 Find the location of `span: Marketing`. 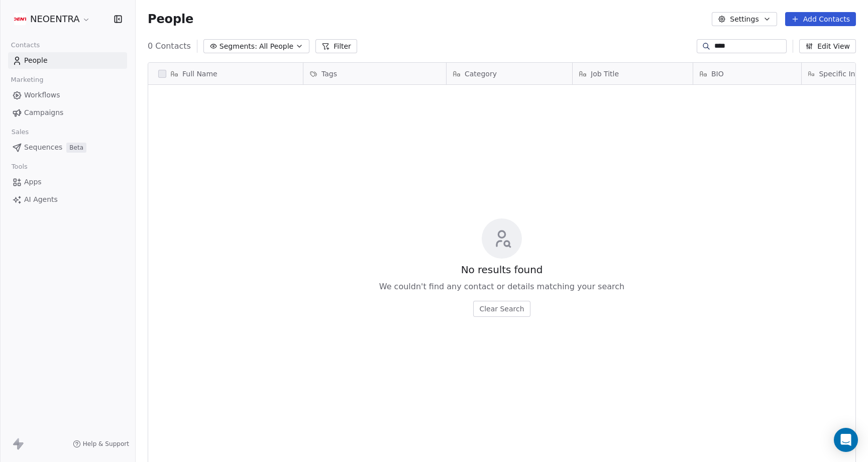

span: Marketing is located at coordinates (27, 80).